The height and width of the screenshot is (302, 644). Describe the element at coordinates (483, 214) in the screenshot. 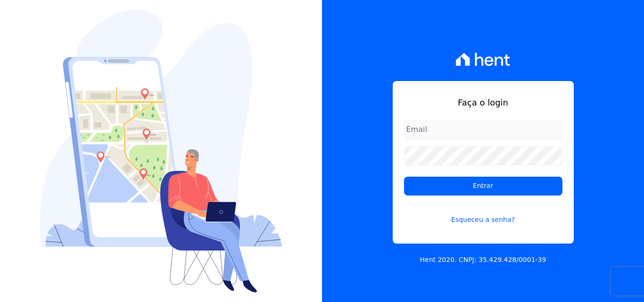

I see `a: Esqueceu a senha?` at that location.